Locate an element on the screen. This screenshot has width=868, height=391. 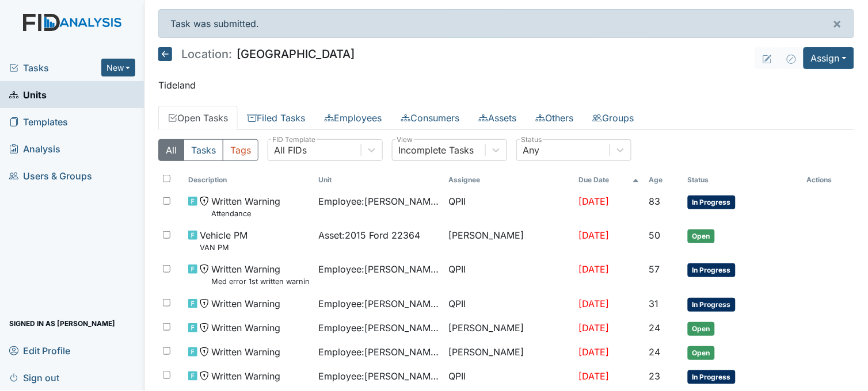
input: Toggle All Rows Selected is located at coordinates (166, 179).